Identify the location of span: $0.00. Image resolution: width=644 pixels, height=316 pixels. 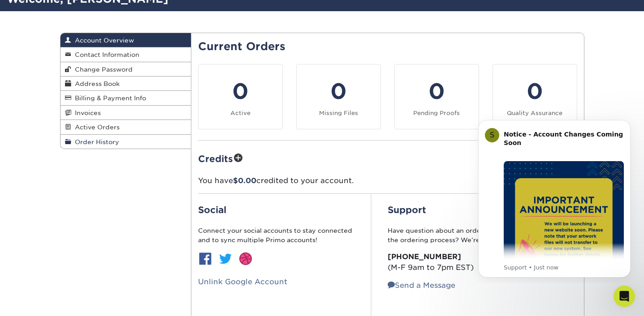
(244, 180).